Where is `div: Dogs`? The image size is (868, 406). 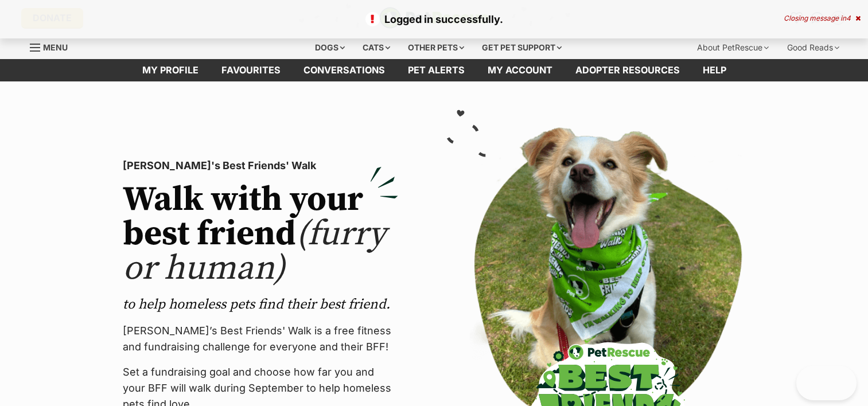
div: Dogs is located at coordinates (330, 48).